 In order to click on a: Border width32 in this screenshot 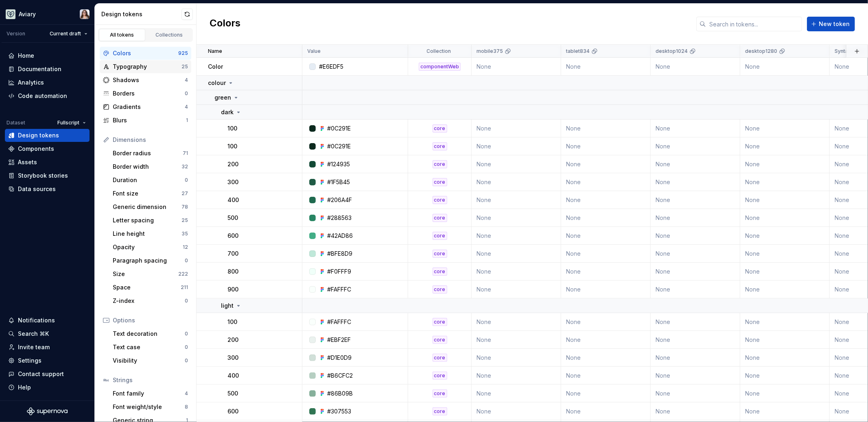, I will do `click(150, 167)`.